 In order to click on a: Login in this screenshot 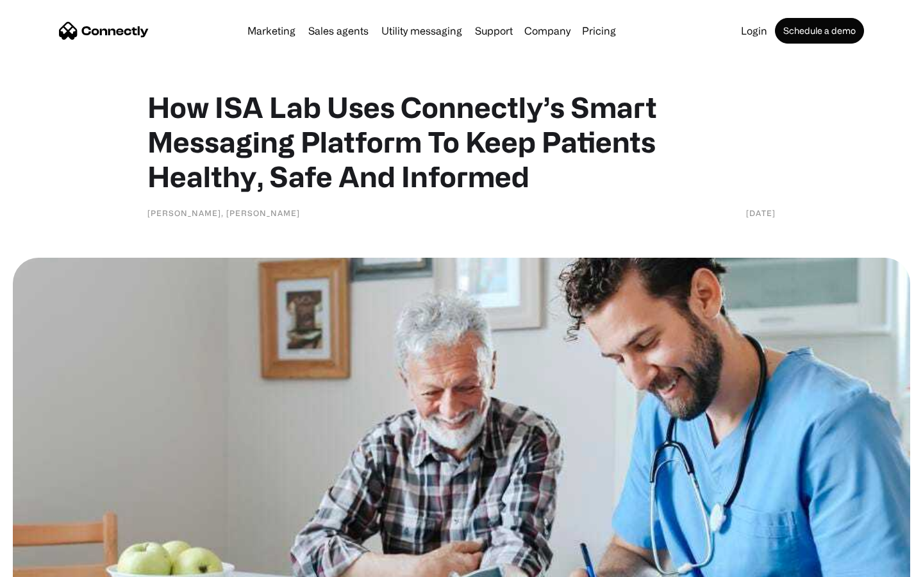, I will do `click(754, 31)`.